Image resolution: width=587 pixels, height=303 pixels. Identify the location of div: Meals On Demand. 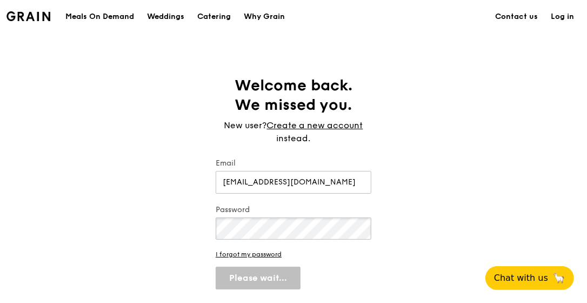
(99, 17).